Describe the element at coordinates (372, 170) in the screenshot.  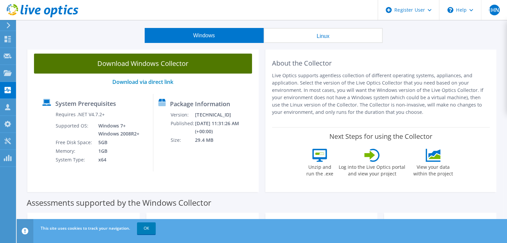
I see `label: Log into the Live Optics portal and view your project` at that location.